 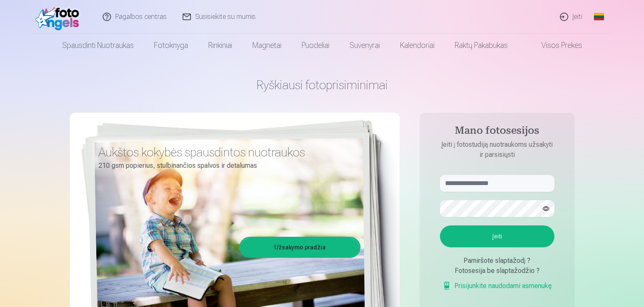 I want to click on a: Magnetai, so click(x=267, y=46).